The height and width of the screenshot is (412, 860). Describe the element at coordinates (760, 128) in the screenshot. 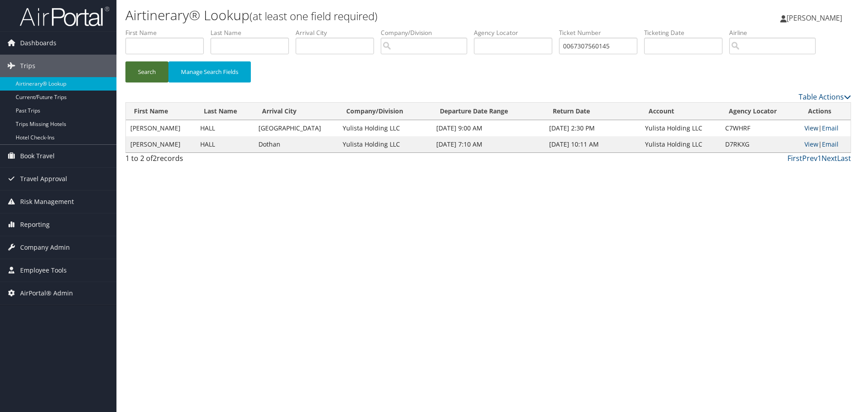

I see `td: C7WHRF` at that location.